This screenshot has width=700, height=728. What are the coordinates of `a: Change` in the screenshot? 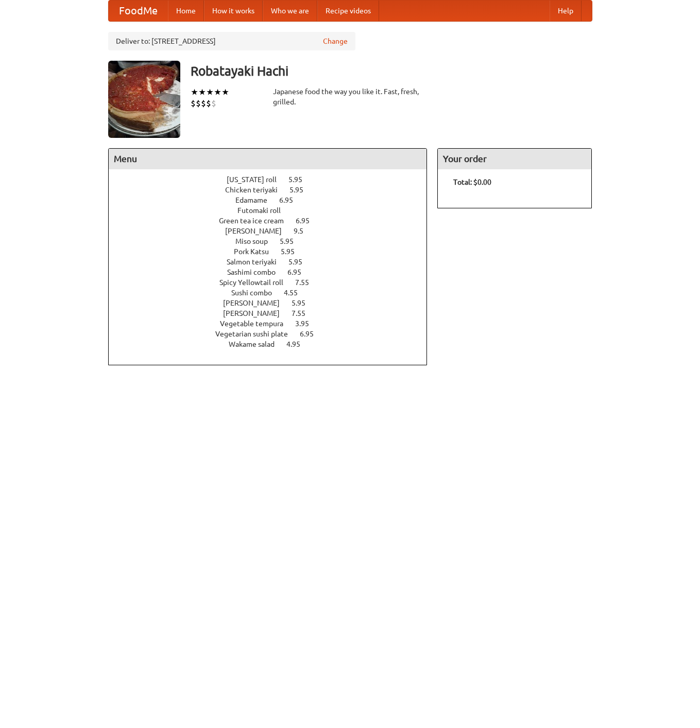 It's located at (335, 41).